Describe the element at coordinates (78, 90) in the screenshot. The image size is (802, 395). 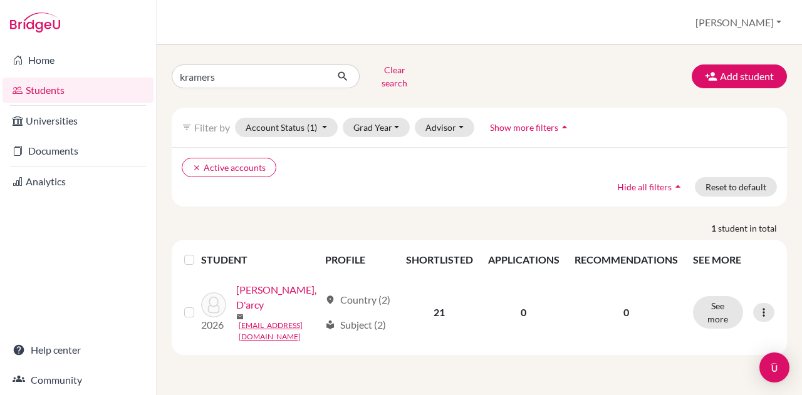
I see `a: Students` at that location.